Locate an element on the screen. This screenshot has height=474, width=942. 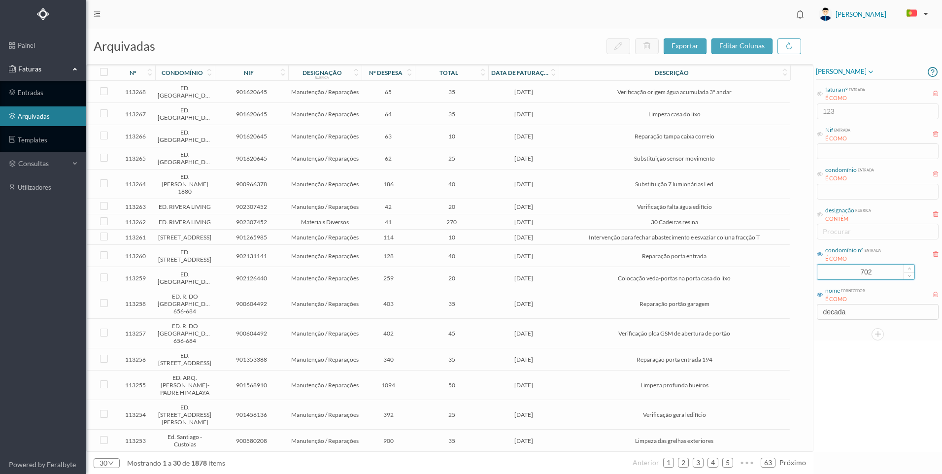
div: descrição is located at coordinates (671, 72).